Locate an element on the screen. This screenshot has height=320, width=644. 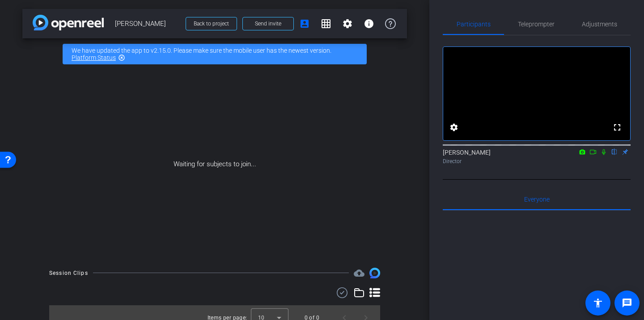
span: Participants is located at coordinates (474, 24).